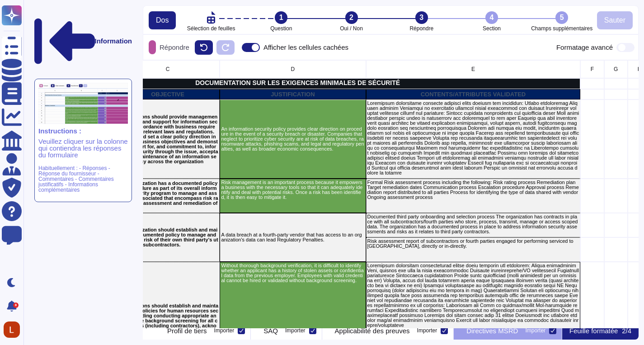  I want to click on img: utilisateur, so click(12, 329).